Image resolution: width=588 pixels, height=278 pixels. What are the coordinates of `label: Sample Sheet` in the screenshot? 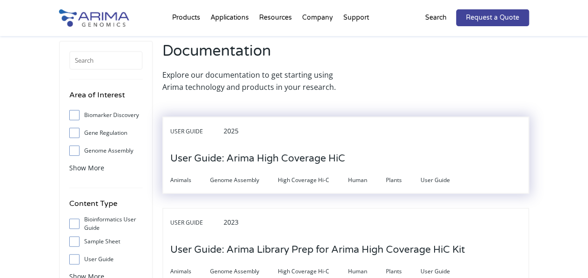 It's located at (106, 241).